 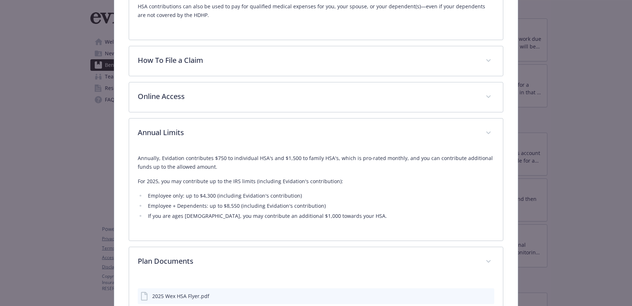 What do you see at coordinates (181, 296) in the screenshot?
I see `div: 2025 Wex HSA Flyer.pdf` at bounding box center [181, 296].